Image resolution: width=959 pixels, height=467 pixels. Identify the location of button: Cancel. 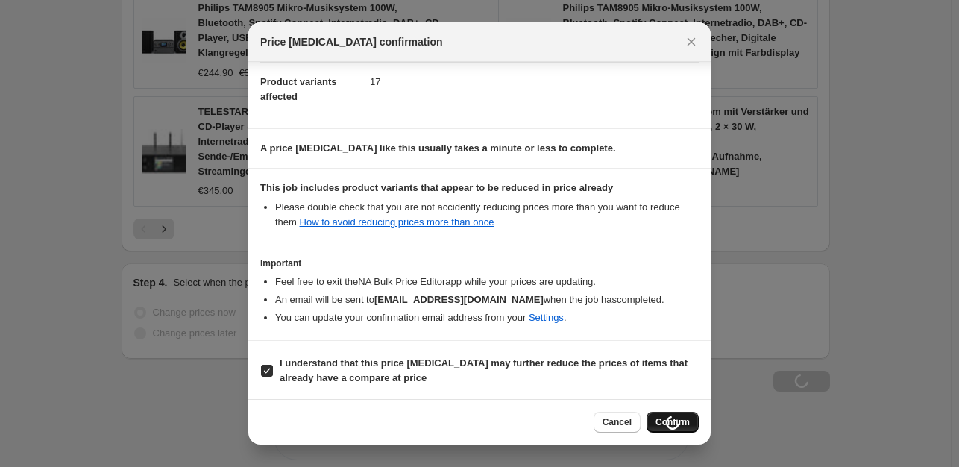
(617, 422).